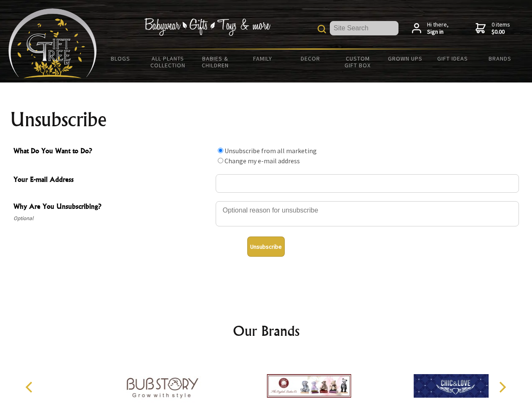 Image resolution: width=532 pixels, height=404 pixels. I want to click on span: What Do You Want to Do?, so click(112, 152).